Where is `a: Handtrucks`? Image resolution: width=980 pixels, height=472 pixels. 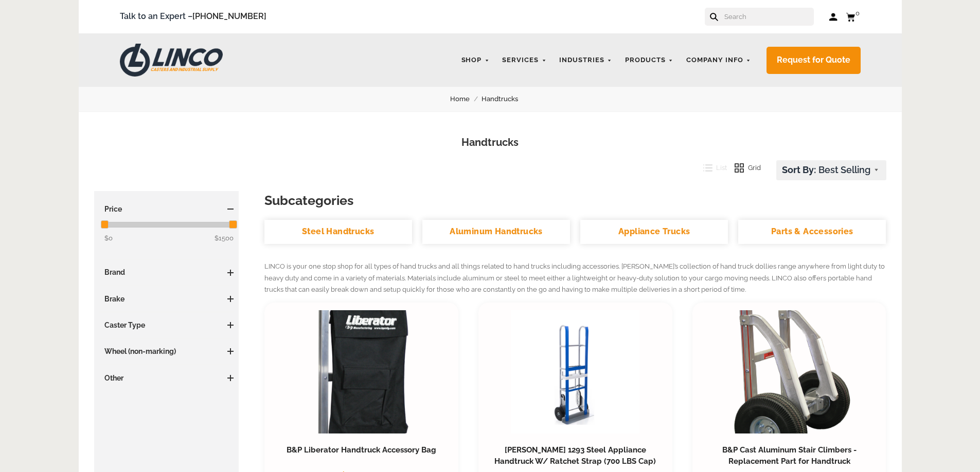
a: Handtrucks is located at coordinates (506, 99).